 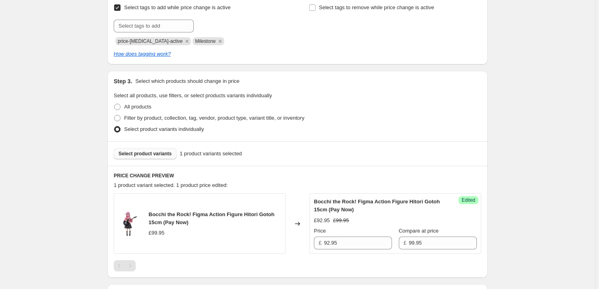 I want to click on span: Edited, so click(x=469, y=200).